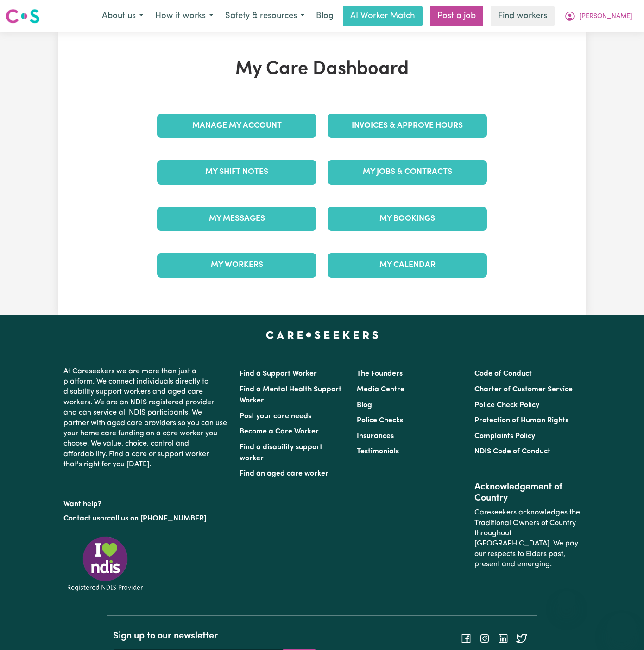  What do you see at coordinates (456, 17) in the screenshot?
I see `a: Post a job` at bounding box center [456, 17].